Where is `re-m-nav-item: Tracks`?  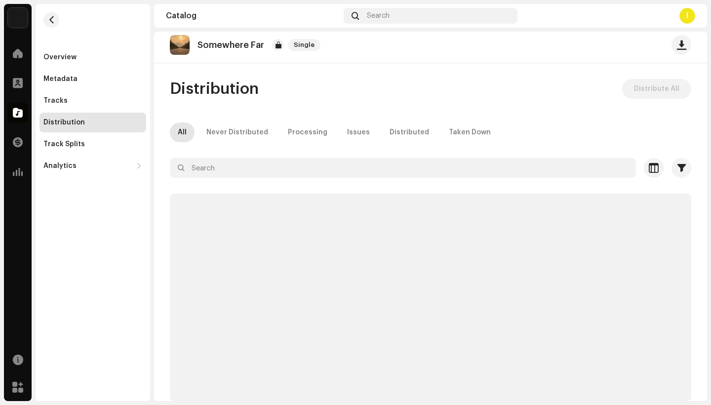
re-m-nav-item: Tracks is located at coordinates (93, 101).